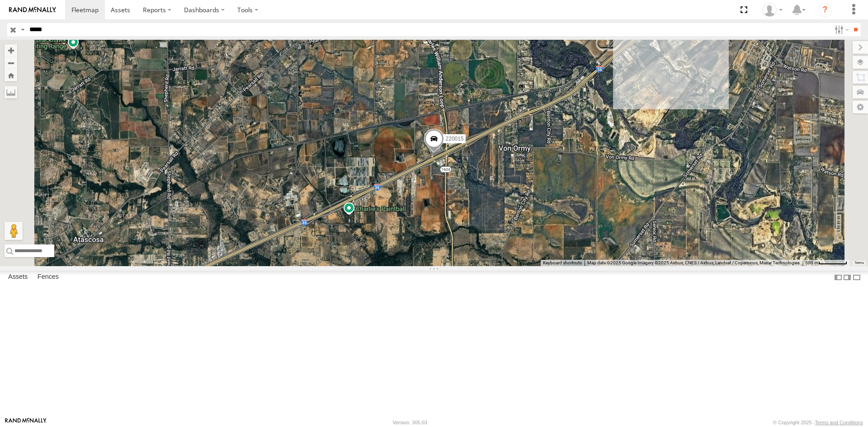 This screenshot has width=868, height=427. What do you see at coordinates (11, 93) in the screenshot?
I see `label: Measure` at bounding box center [11, 93].